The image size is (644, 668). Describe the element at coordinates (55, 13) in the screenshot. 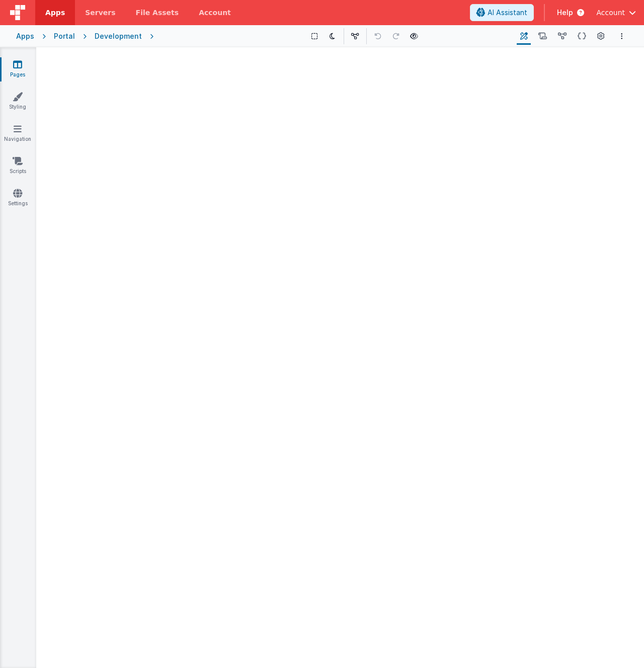

I see `span: Apps` at that location.